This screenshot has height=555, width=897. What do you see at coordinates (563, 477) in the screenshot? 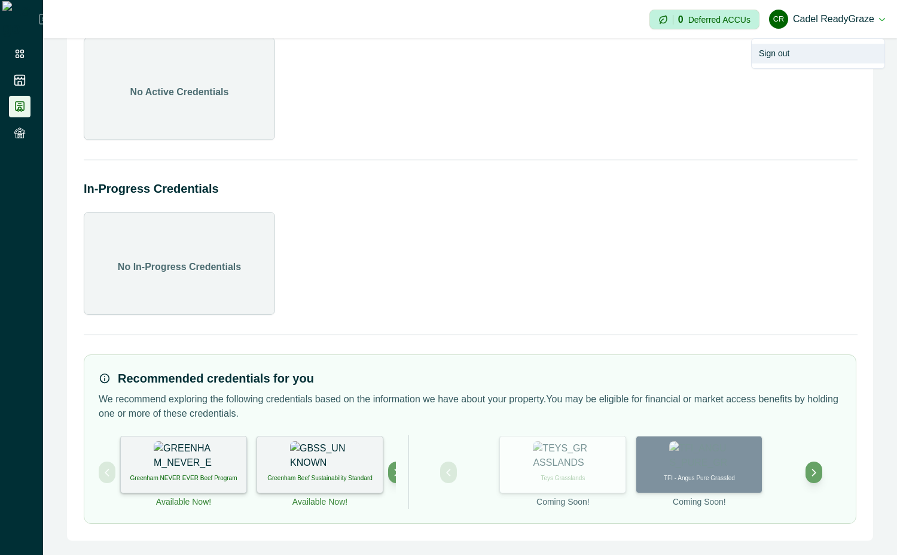
I see `p: Teys Grasslands` at bounding box center [563, 477].